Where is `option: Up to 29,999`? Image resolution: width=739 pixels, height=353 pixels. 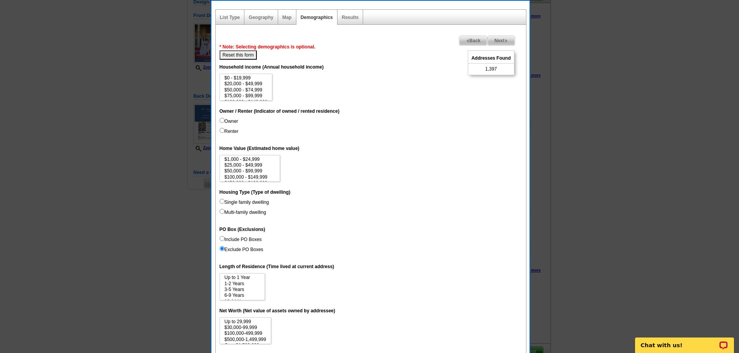 option: Up to 29,999 is located at coordinates (245, 322).